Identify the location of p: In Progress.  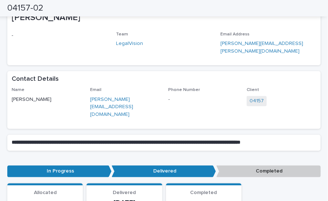
(59, 171).